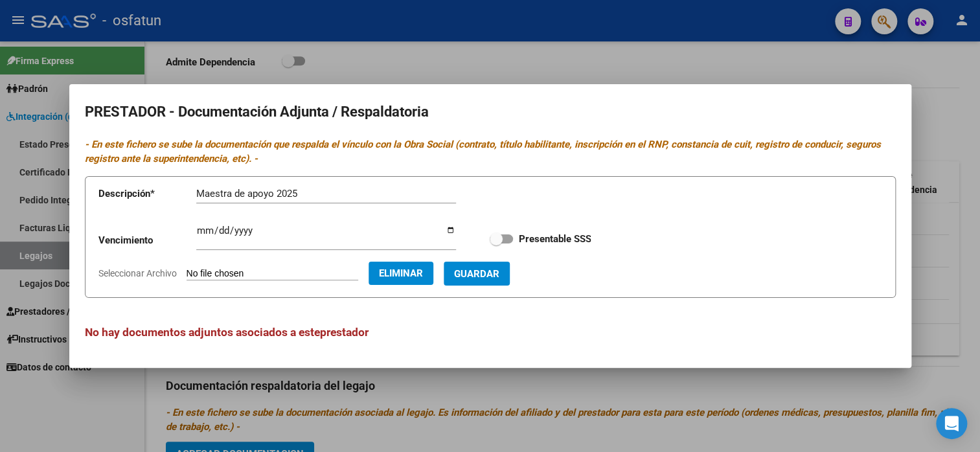  Describe the element at coordinates (476, 274) in the screenshot. I see `button: Guardar` at that location.